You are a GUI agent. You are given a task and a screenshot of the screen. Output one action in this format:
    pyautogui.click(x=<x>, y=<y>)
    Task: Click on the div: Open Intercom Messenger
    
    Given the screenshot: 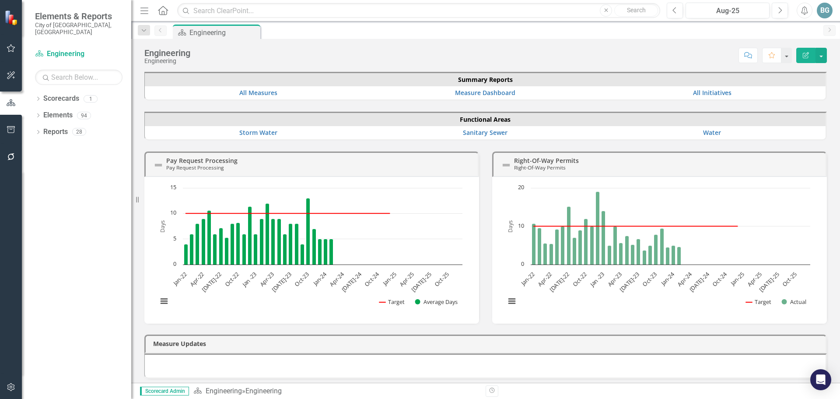 What is the action you would take?
    pyautogui.click(x=821, y=379)
    